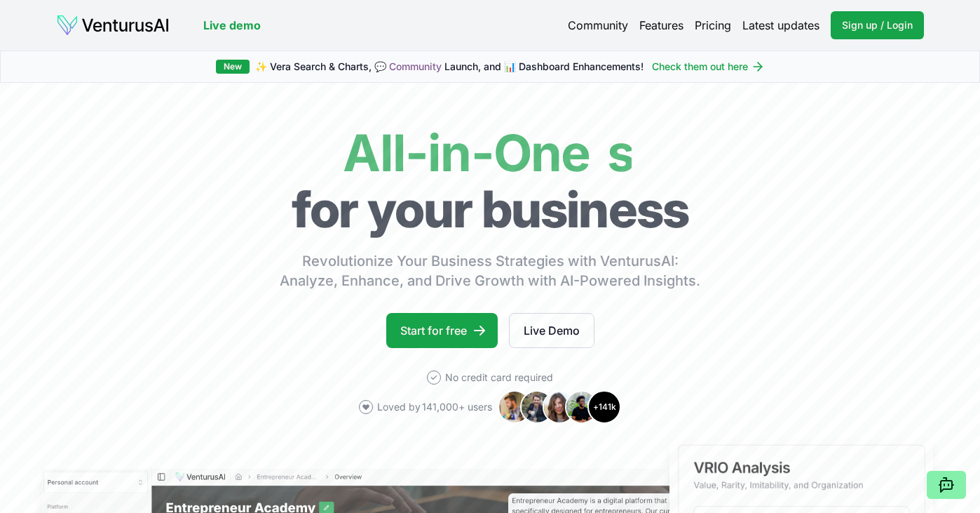 The height and width of the screenshot is (513, 980). What do you see at coordinates (442, 330) in the screenshot?
I see `a: Start for free` at bounding box center [442, 330].